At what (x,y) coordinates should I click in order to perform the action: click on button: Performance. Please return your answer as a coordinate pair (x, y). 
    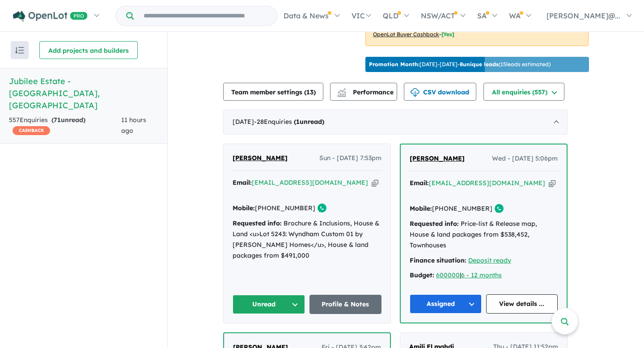
    Looking at the image, I should click on (364, 92).